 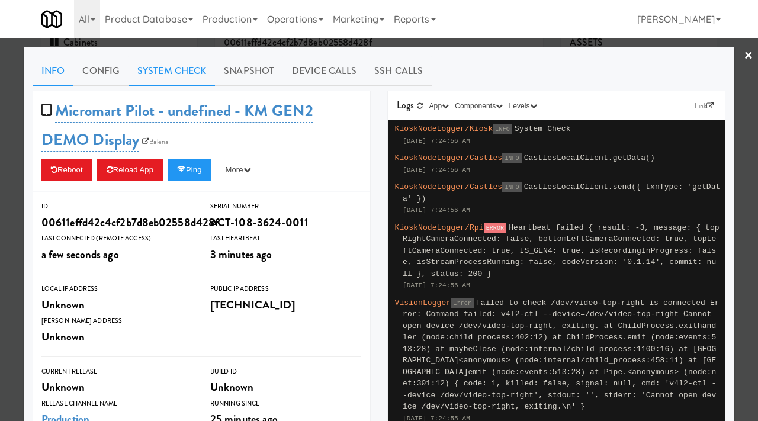 What do you see at coordinates (130, 170) in the screenshot?
I see `button: Reload App` at bounding box center [130, 170].